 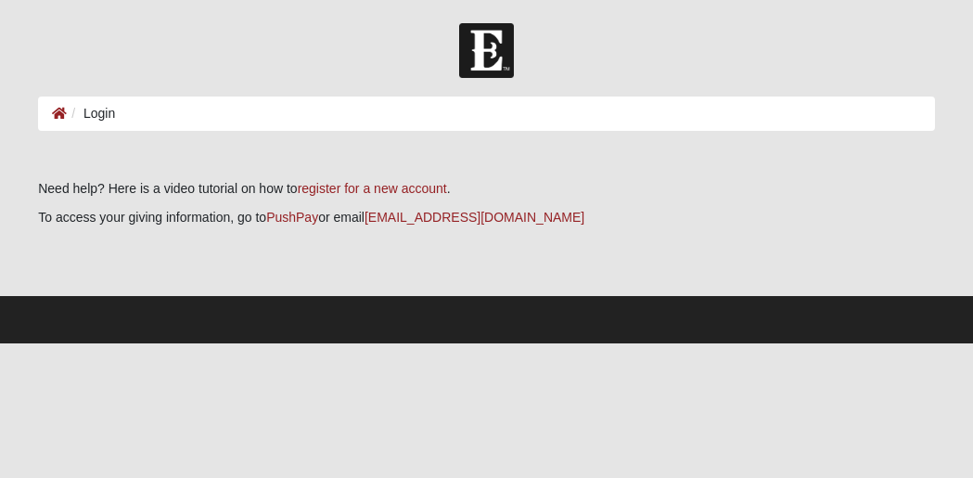 I want to click on a: PushPay, so click(x=292, y=217).